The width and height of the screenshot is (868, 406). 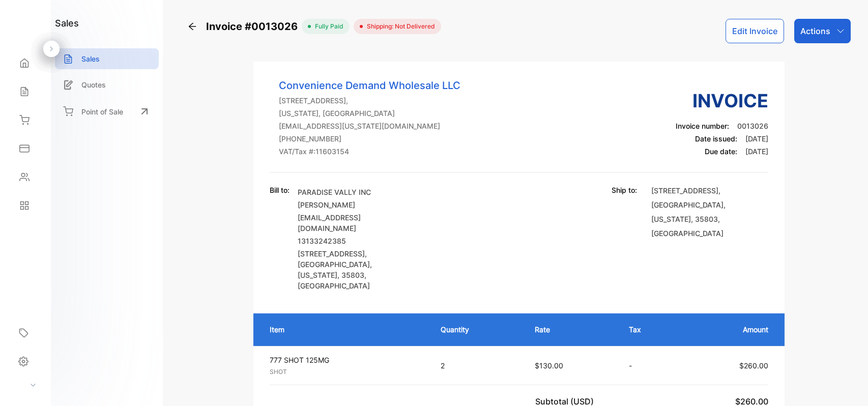 I want to click on p: Bill to:, so click(x=279, y=190).